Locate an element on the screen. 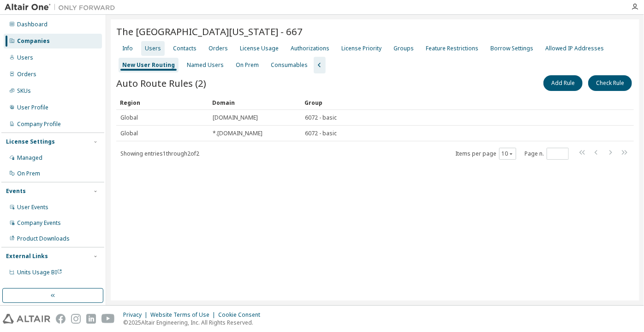  div: Borrow Settings is located at coordinates (511, 49).